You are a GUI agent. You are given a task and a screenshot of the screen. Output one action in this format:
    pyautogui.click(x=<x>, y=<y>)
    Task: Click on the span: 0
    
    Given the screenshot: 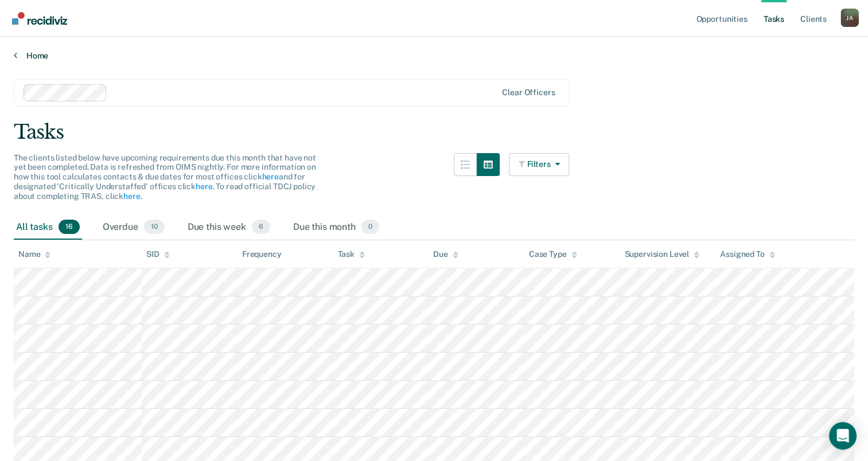 What is the action you would take?
    pyautogui.click(x=370, y=227)
    